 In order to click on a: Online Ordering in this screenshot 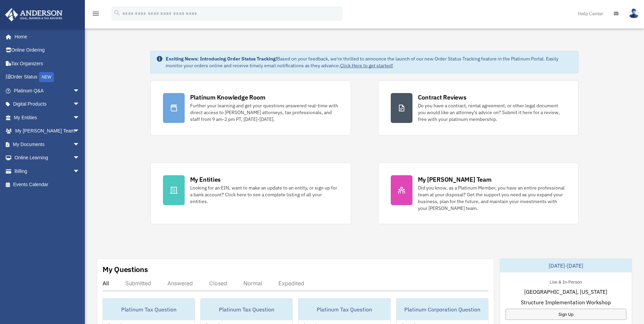, I will do `click(47, 50)`.